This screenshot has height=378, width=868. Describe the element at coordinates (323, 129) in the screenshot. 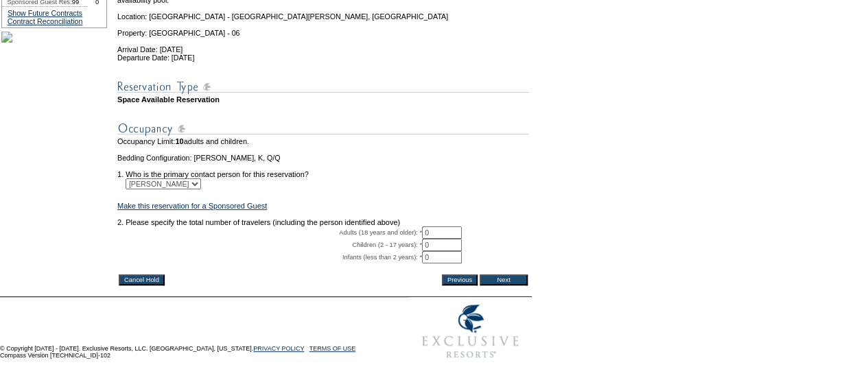

I see `img: subTtlOccupancy.gif` at that location.